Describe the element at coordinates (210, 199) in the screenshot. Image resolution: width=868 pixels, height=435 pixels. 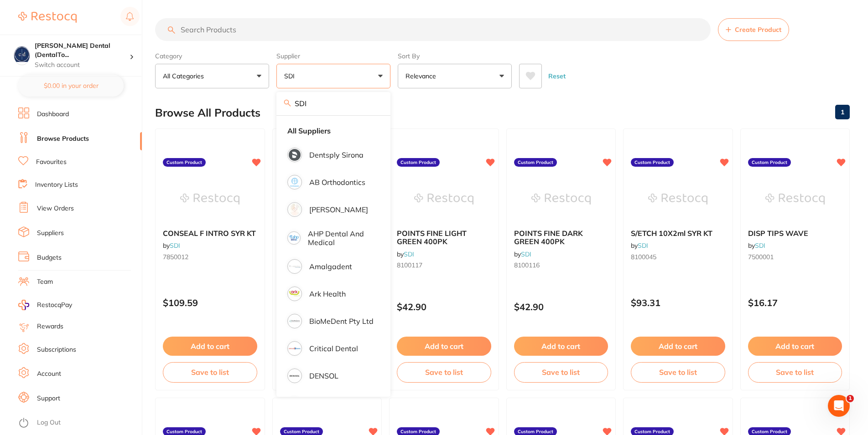
I see `img: CONSEAL F INTRO SYR KT` at that location.